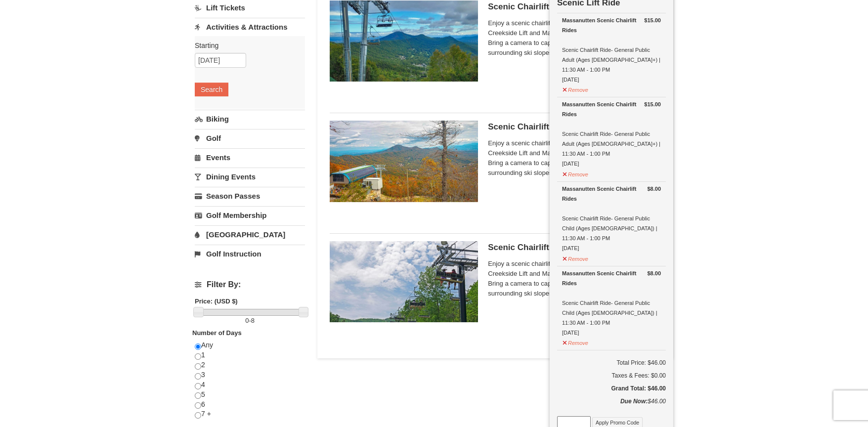  I want to click on a: Dining Events, so click(250, 177).